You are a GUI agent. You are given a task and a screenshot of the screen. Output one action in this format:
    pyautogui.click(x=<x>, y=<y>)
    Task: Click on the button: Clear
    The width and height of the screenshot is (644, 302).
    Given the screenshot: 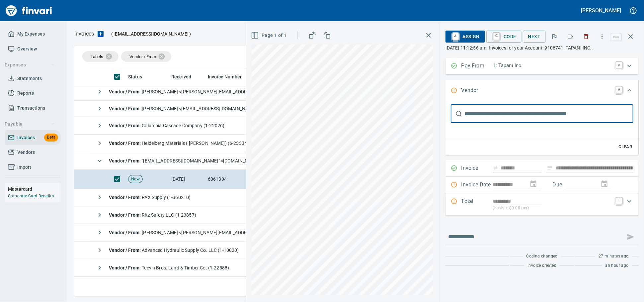 What is the action you would take?
    pyautogui.click(x=626, y=147)
    